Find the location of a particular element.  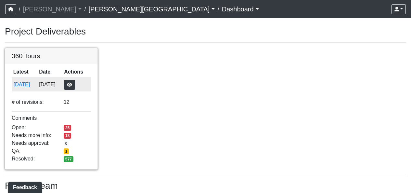

button: Feedback is located at coordinates (20, 7).